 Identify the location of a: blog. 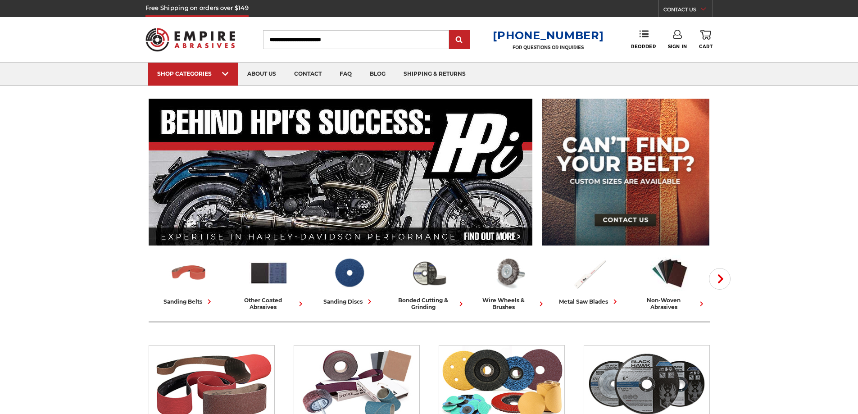
(378, 74).